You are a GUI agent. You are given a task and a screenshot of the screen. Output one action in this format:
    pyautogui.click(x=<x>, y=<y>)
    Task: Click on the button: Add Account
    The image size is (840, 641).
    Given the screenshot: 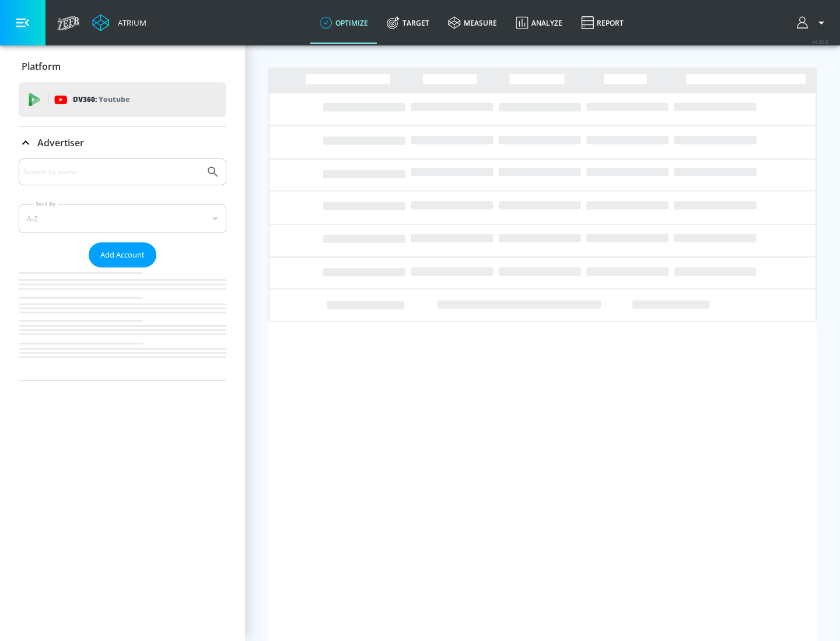 What is the action you would take?
    pyautogui.click(x=123, y=255)
    